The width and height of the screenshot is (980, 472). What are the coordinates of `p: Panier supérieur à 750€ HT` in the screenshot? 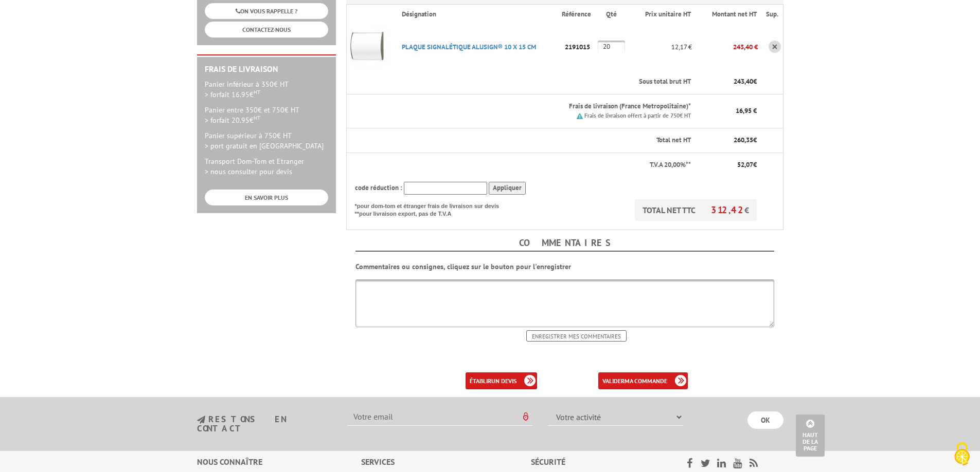 It's located at (267, 141).